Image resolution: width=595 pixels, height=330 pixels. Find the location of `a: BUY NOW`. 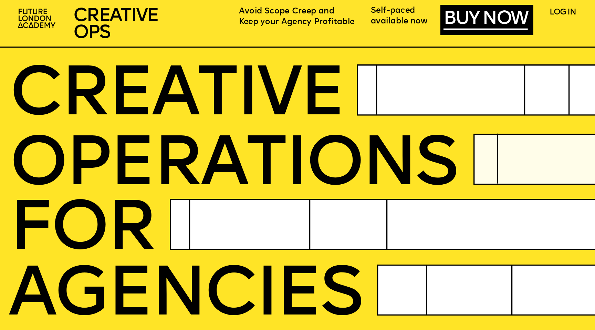

a: BUY NOW is located at coordinates (485, 20).